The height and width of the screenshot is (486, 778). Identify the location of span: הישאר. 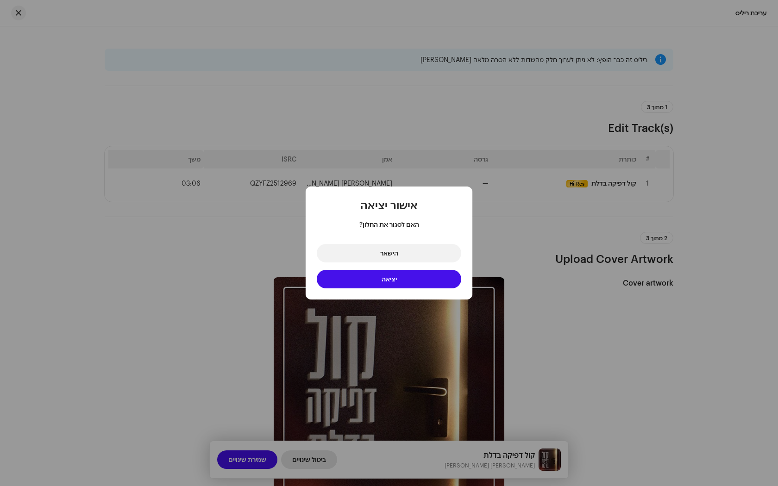
(389, 253).